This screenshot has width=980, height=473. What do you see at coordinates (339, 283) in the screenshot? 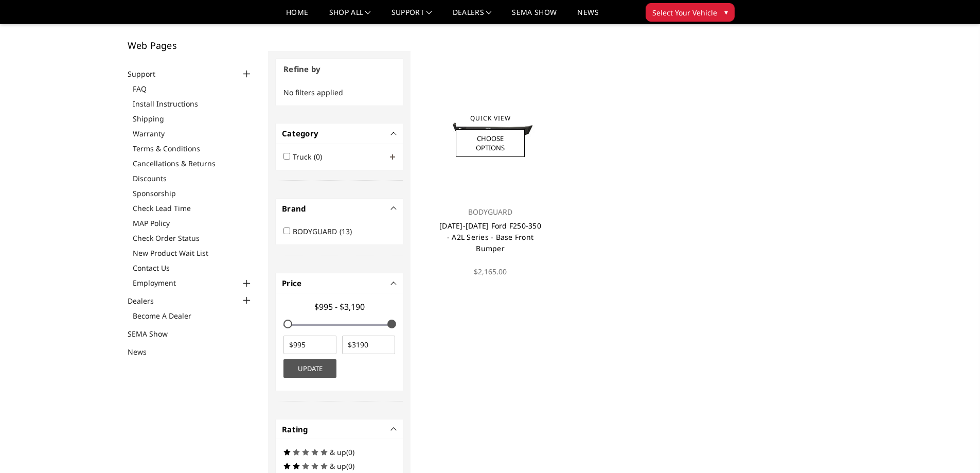
I see `h4: Price` at bounding box center [339, 283].